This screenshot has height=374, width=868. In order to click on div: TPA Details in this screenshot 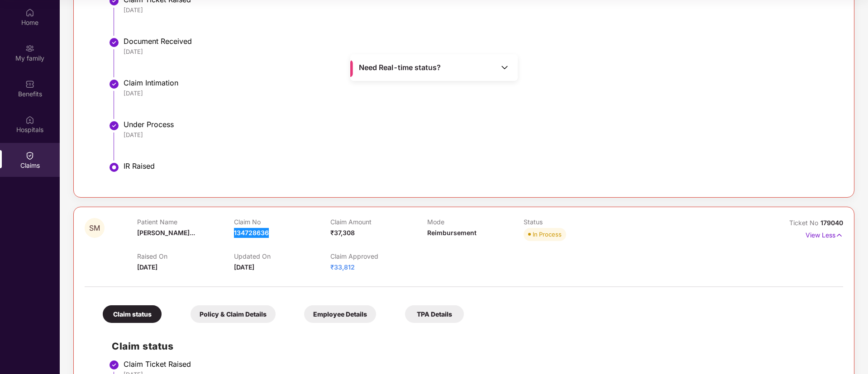, I will do `click(435, 314)`.